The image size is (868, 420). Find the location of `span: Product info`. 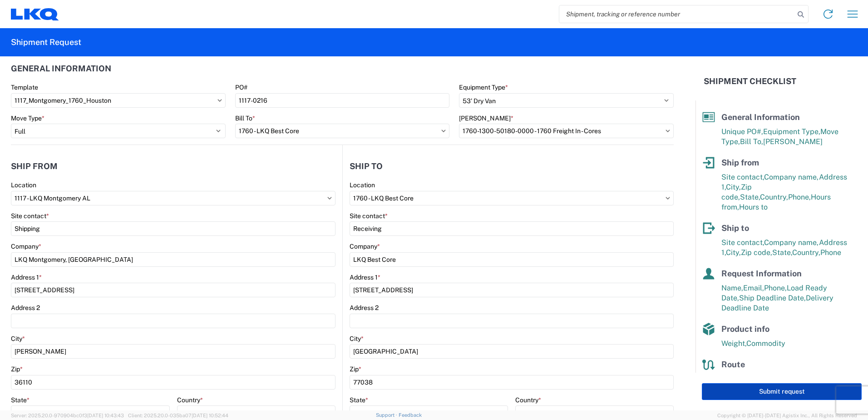

span: Product info is located at coordinates (746, 328).